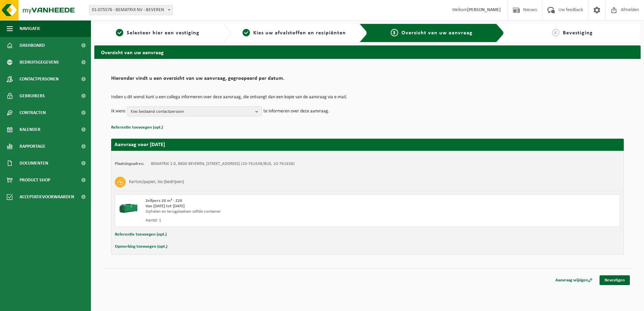 This screenshot has height=311, width=644. What do you see at coordinates (270, 212) in the screenshot?
I see `div: Ophalen en terugplaatsen zelfde container` at bounding box center [270, 212].